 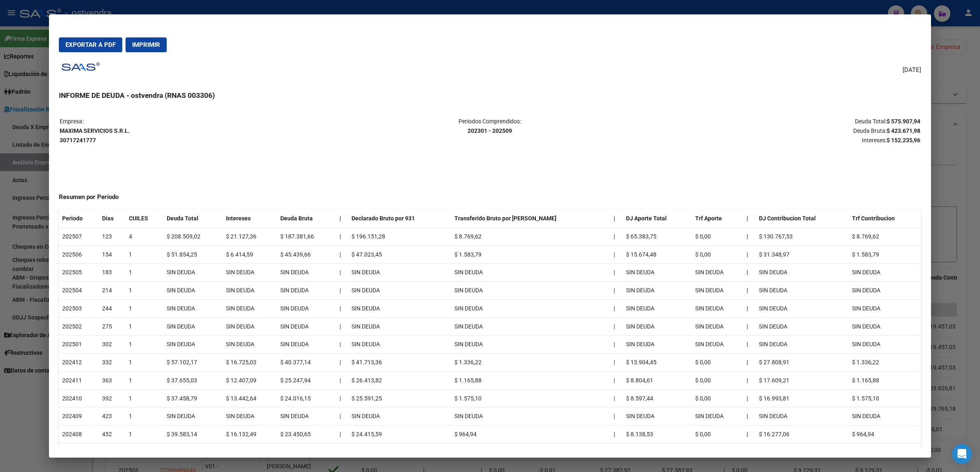 I want to click on td: 363, so click(x=112, y=380).